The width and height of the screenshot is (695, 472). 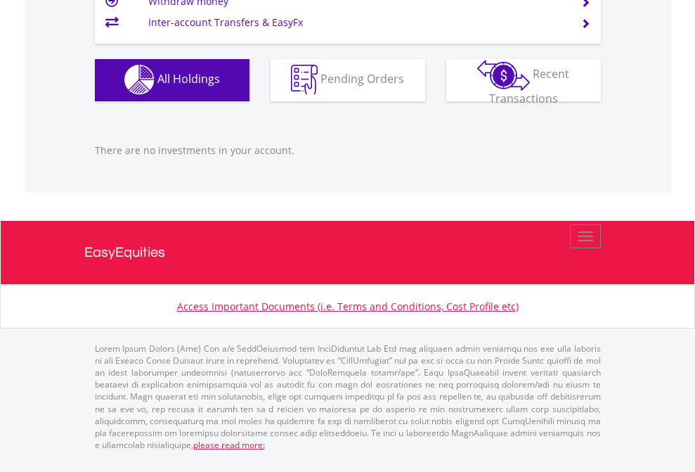 I want to click on img: pending_instructions-wht.png, so click(x=304, y=79).